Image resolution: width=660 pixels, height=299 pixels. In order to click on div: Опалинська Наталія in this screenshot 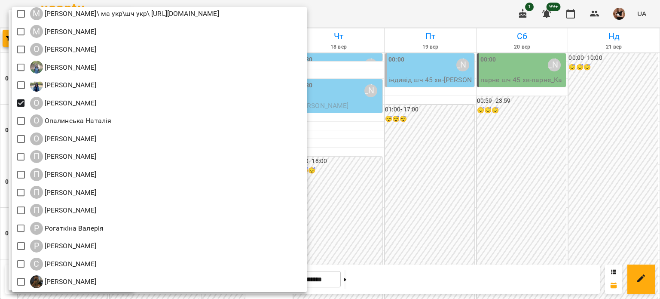, I will do `click(71, 121)`.